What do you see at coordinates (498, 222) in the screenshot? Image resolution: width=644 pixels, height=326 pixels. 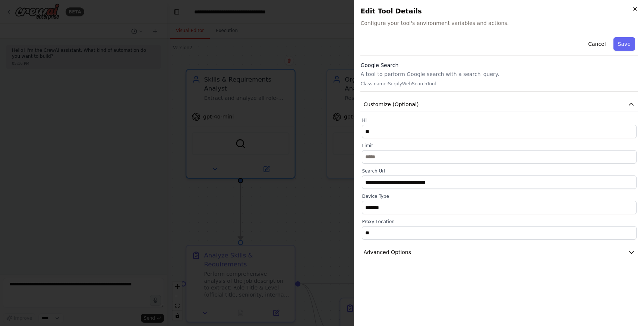 I see `label: Proxy Location` at bounding box center [498, 222].